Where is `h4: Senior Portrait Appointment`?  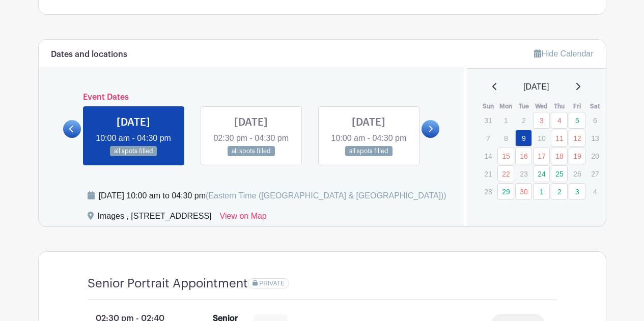
h4: Senior Portrait Appointment is located at coordinates (167, 284).